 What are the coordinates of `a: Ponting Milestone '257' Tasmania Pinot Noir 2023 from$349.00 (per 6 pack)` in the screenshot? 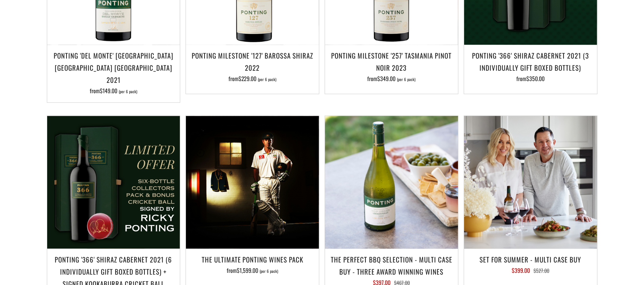 It's located at (392, 67).